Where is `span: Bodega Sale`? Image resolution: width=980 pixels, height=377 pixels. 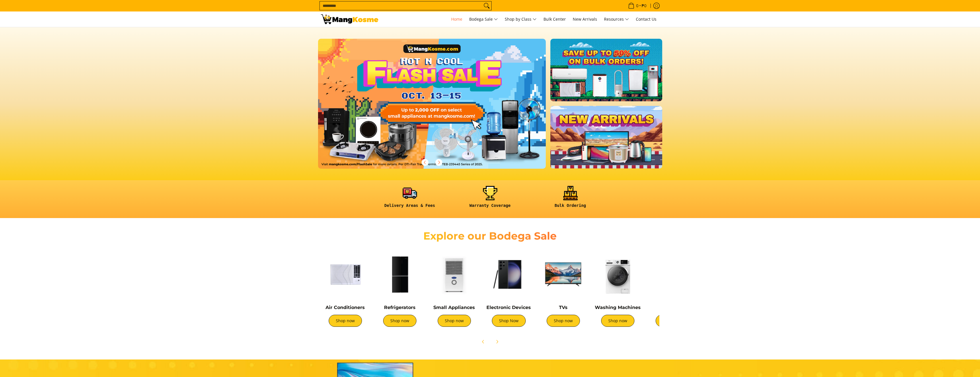
span: Bodega Sale is located at coordinates (483, 19).